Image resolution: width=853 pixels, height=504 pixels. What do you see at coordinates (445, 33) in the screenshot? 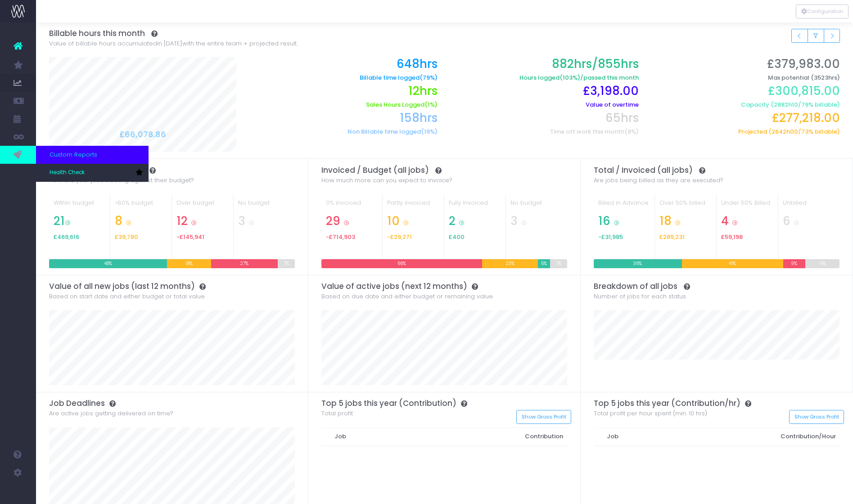
I see `h3: Billable hours this month` at bounding box center [445, 33].